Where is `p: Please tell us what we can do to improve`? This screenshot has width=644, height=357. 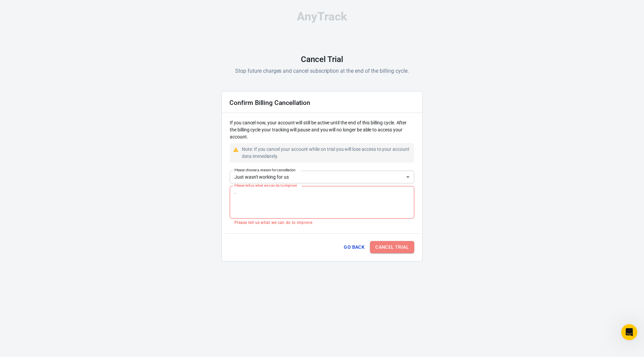
p: Please tell us what we can do to improve is located at coordinates (322, 223).